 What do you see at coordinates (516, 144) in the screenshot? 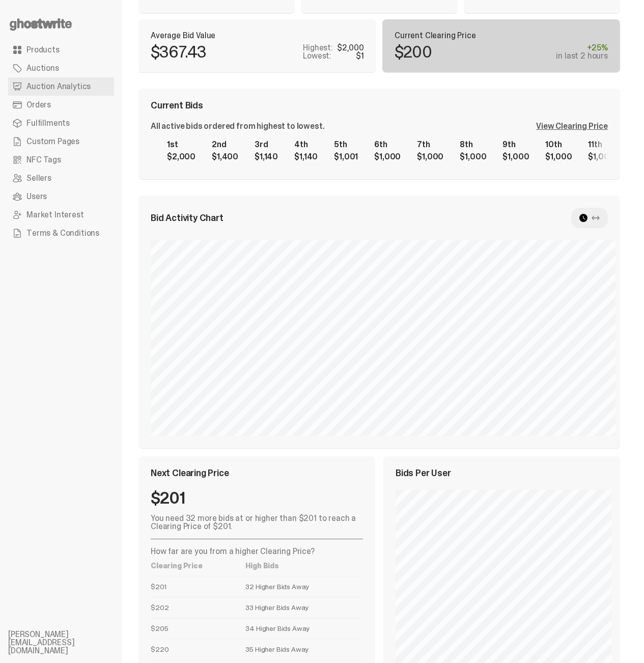
I see `div: 9th` at bounding box center [516, 144].